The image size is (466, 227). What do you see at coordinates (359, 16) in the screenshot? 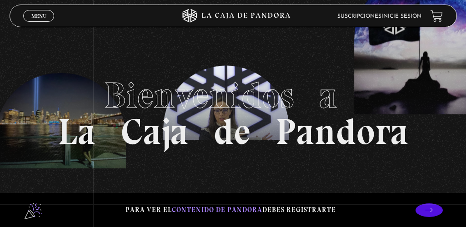
I see `a: Suscripciones` at bounding box center [359, 16].